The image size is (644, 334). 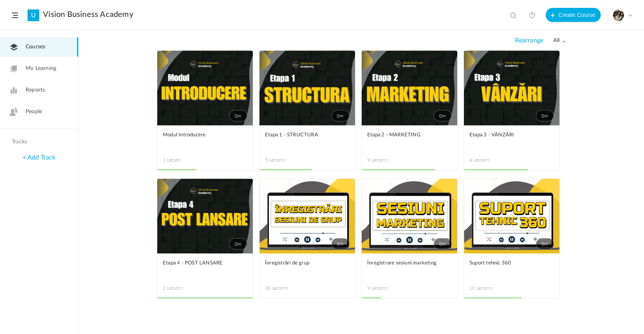 I want to click on span: Courses, so click(x=35, y=47).